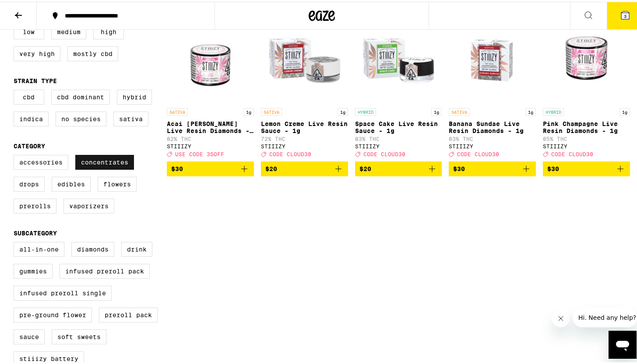  Describe the element at coordinates (104, 270) in the screenshot. I see `label: Infused Preroll Pack` at that location.